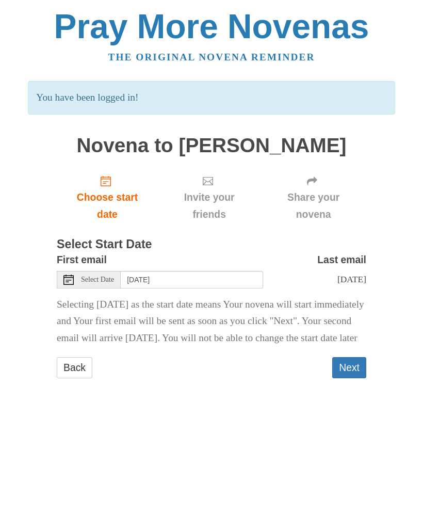 Image resolution: width=423 pixels, height=530 pixels. I want to click on span: Select Date, so click(98, 280).